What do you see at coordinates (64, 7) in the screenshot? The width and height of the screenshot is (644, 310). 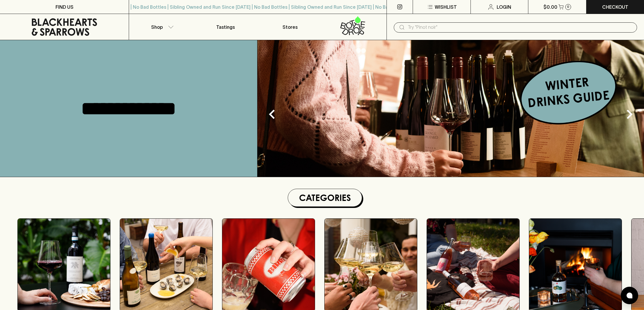 I see `p: FIND US` at bounding box center [64, 7].